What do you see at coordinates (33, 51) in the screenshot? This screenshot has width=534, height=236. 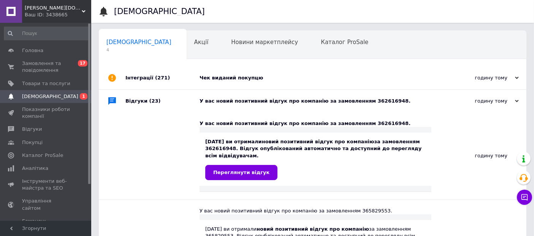 I see `span: Головна` at bounding box center [33, 51].